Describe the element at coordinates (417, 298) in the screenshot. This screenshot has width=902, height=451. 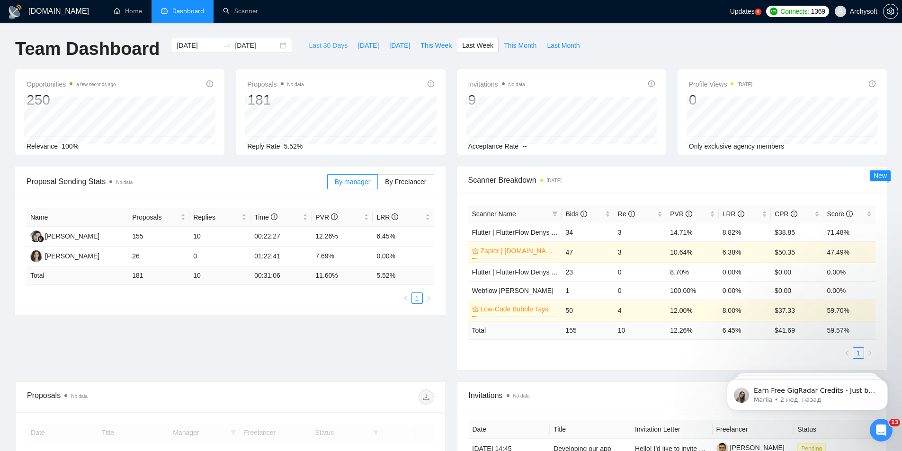
I see `li: 1` at that location.